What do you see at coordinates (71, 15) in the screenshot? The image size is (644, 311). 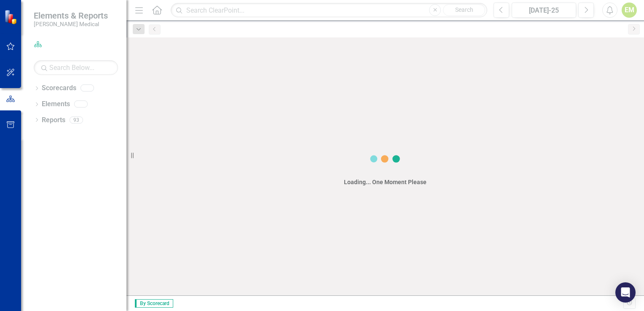 I see `span: Elements & Reports` at bounding box center [71, 15].